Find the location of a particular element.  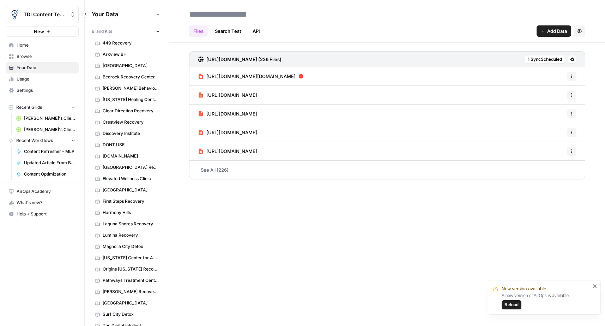

span: Crestview Recovery is located at coordinates (131, 122).